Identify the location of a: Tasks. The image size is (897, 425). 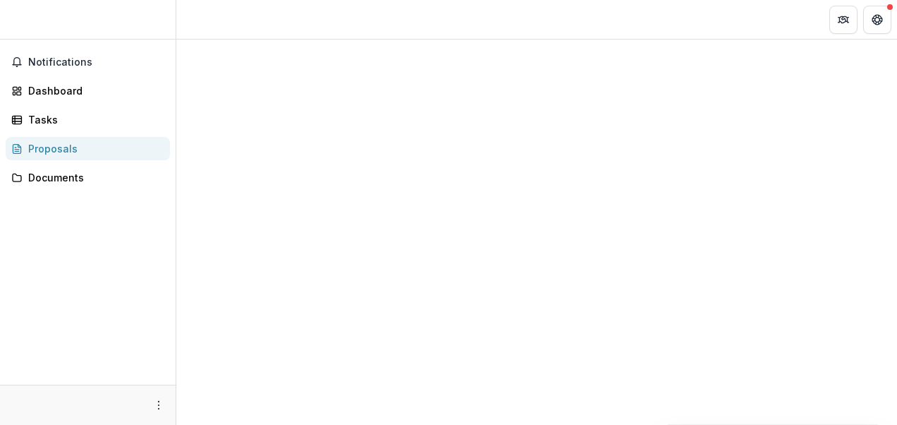
(87, 119).